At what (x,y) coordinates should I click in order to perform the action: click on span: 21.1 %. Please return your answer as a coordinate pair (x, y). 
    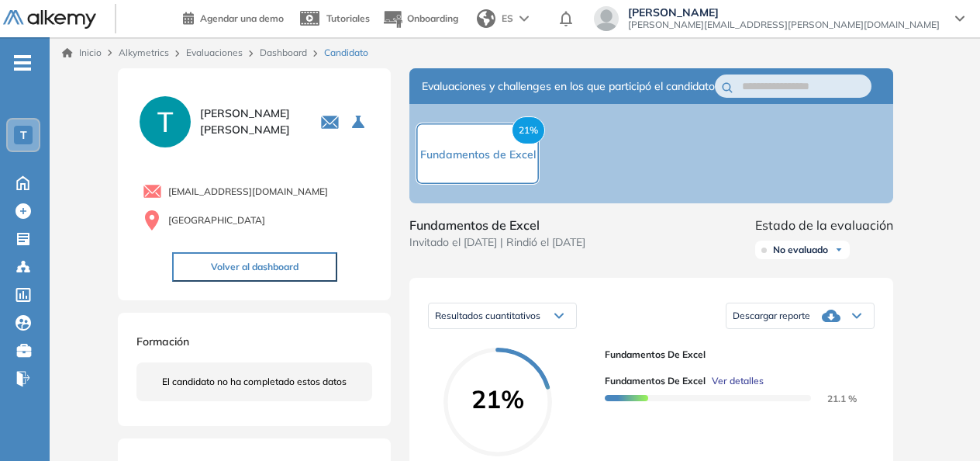
    Looking at the image, I should click on (833, 398).